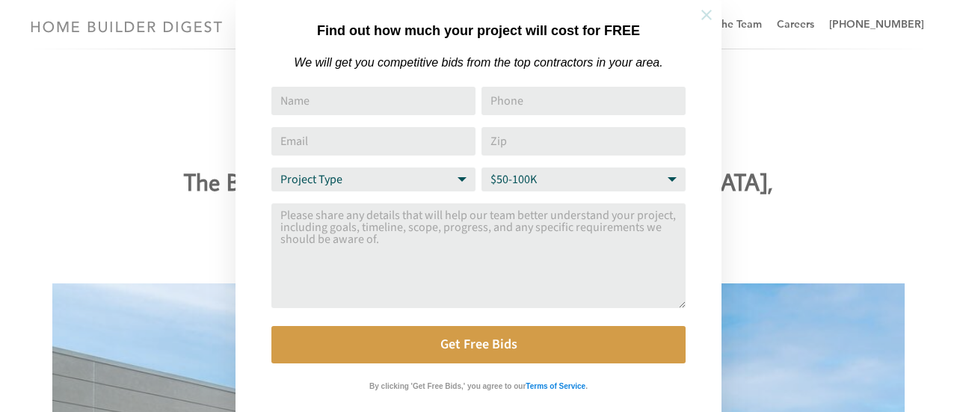  What do you see at coordinates (373, 101) in the screenshot?
I see `input: Name` at bounding box center [373, 101].